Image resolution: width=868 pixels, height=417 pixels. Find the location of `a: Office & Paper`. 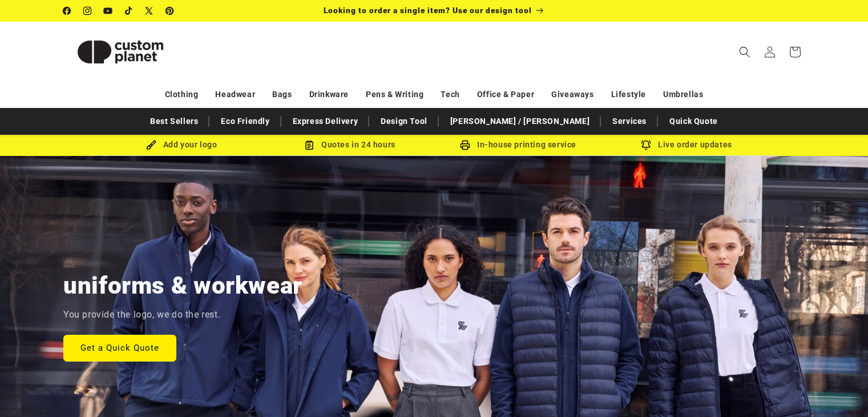

a: Office & Paper is located at coordinates (505, 94).